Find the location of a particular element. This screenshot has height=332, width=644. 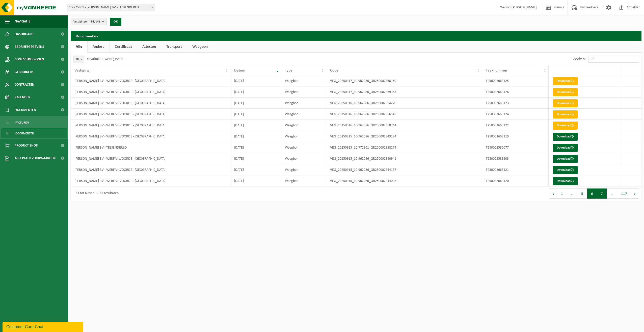

td: VEG_20250915_10-962086_QR250002343194 is located at coordinates (404, 136).